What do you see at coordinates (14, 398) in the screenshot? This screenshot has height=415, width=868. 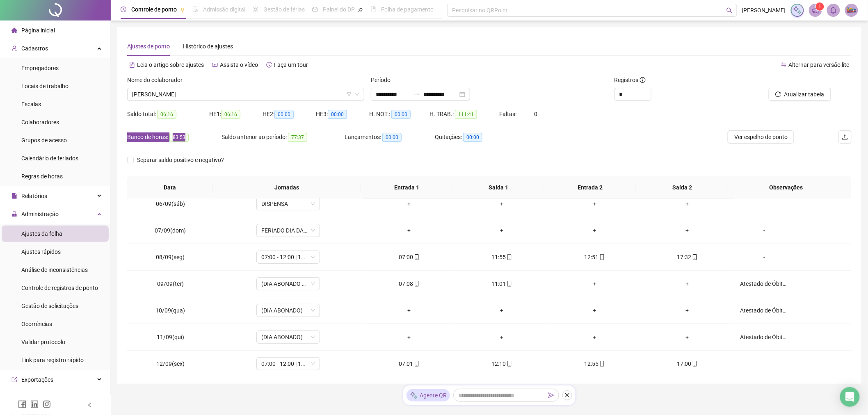 I see `span: sync` at bounding box center [14, 398].